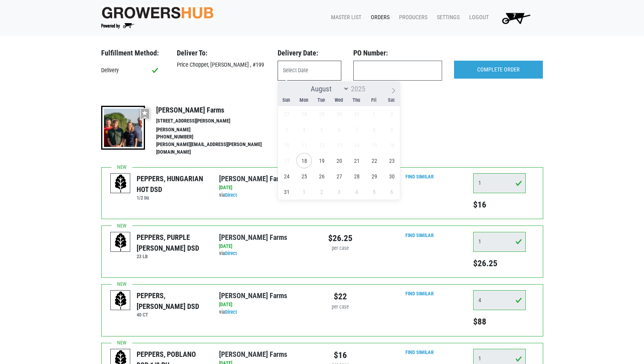 The width and height of the screenshot is (644, 364). What do you see at coordinates (172, 184) in the screenshot?
I see `div: PEPPERS, HUNGARIAN HOT DSD` at bounding box center [172, 184].